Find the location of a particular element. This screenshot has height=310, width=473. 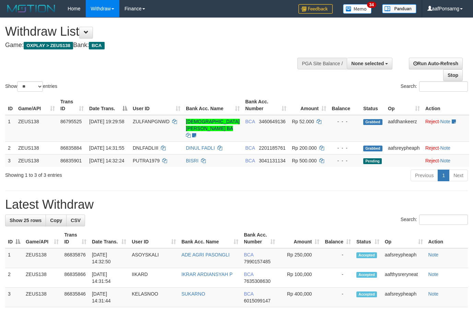

h1: Withdraw List is located at coordinates (157, 32).